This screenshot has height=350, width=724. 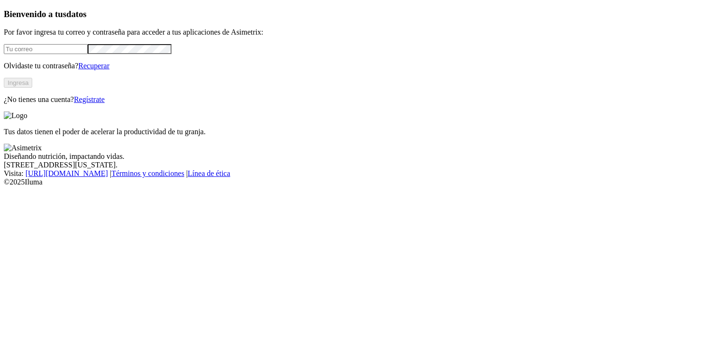 I want to click on p: ¿No tienes una cuenta?, so click(x=362, y=99).